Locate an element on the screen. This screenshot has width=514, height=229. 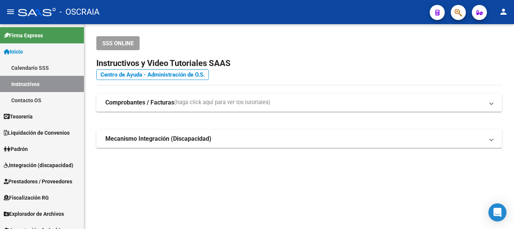
span: Prestadores / Proveedores is located at coordinates (38, 181).